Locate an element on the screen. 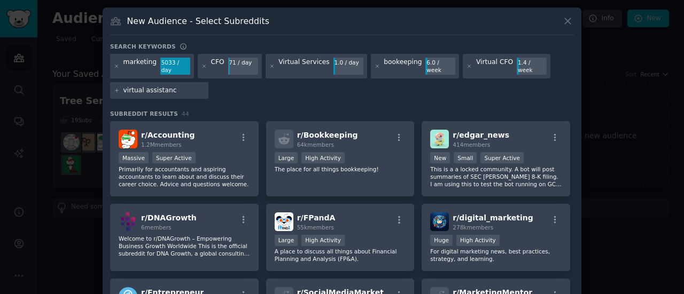  div: Small is located at coordinates (465, 158).